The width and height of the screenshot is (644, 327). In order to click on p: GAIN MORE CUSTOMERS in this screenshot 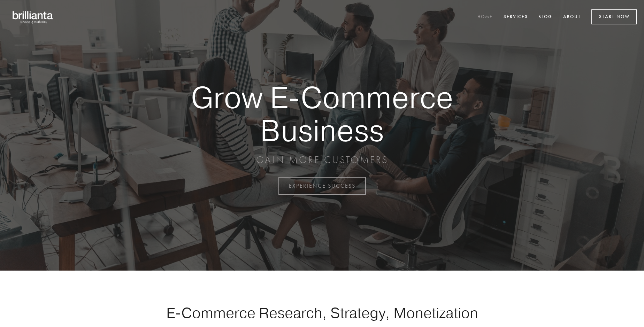, I will do `click(322, 160)`.